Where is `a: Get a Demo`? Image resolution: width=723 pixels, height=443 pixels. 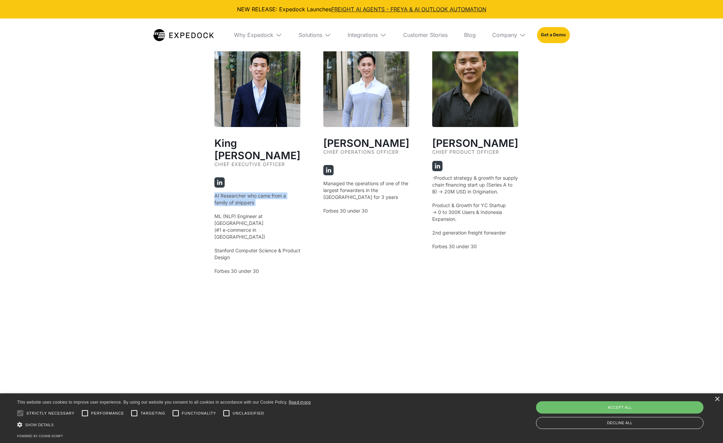
a: Get a Demo is located at coordinates (553, 35).